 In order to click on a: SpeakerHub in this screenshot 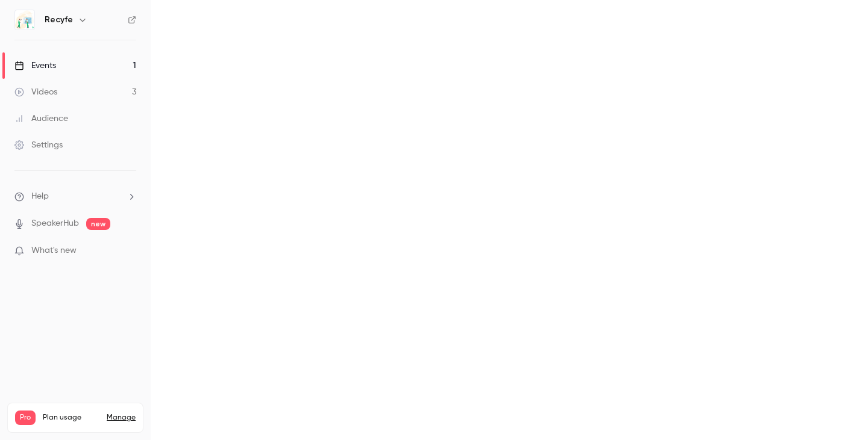, I will do `click(55, 224)`.